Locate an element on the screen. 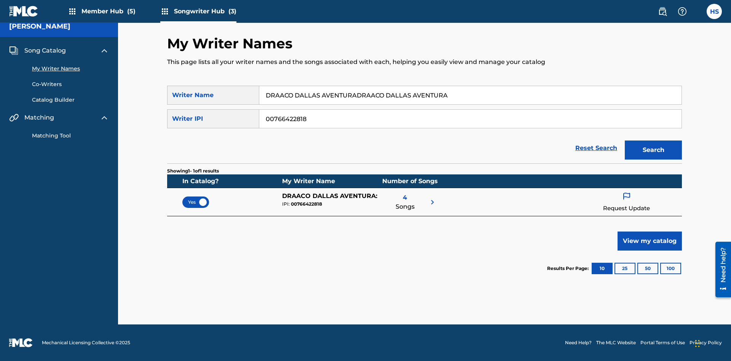  div: Chat Widget is located at coordinates (712, 343).